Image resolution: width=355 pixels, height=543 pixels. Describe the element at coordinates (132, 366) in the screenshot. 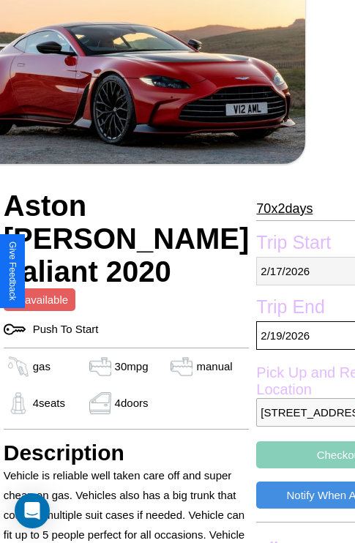

I see `p: 30 mpg` at that location.